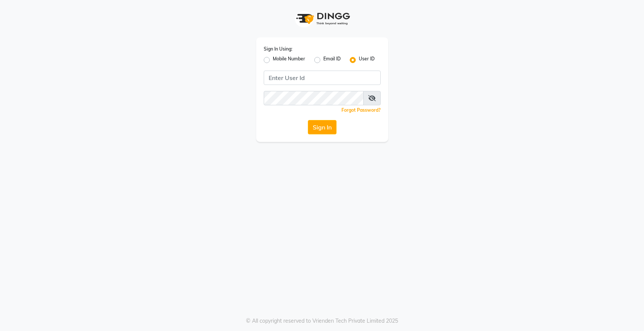 The height and width of the screenshot is (331, 644). Describe the element at coordinates (322, 19) in the screenshot. I see `img: logo1.svg` at that location.